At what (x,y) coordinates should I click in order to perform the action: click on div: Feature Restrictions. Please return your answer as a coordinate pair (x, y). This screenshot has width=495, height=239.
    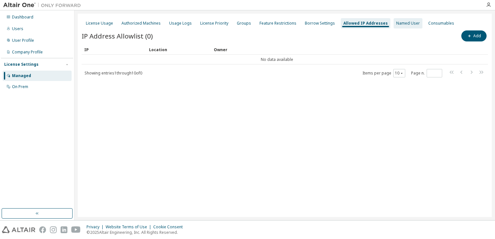
    Looking at the image, I should click on (278, 23).